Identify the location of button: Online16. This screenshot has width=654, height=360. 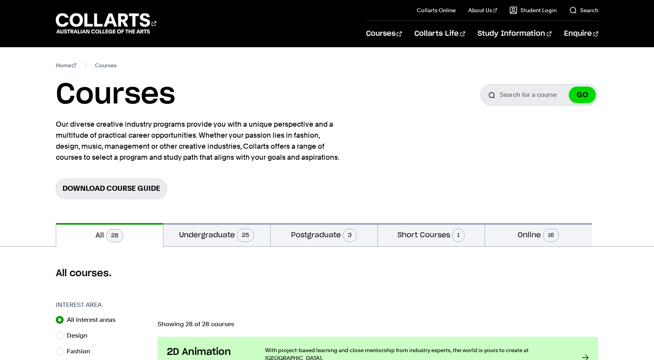
(539, 234).